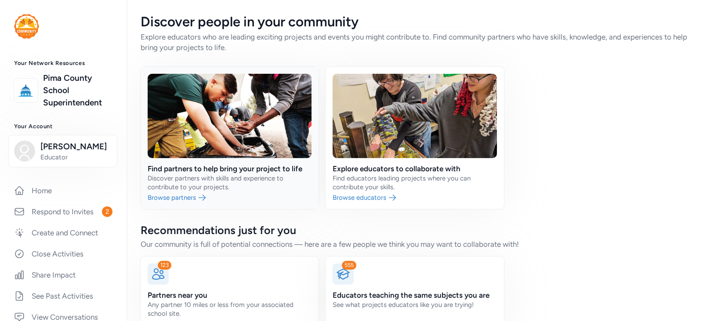 This screenshot has height=321, width=703. Describe the element at coordinates (78, 91) in the screenshot. I see `a: Pima County School Superintendent` at that location.